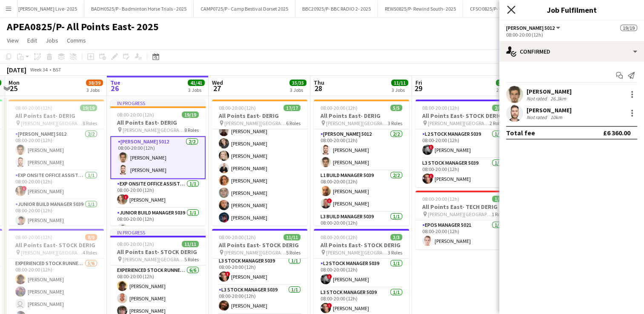 This screenshot has height=314, width=644. Describe the element at coordinates (114, 88) in the screenshot. I see `span: 26` at that location.